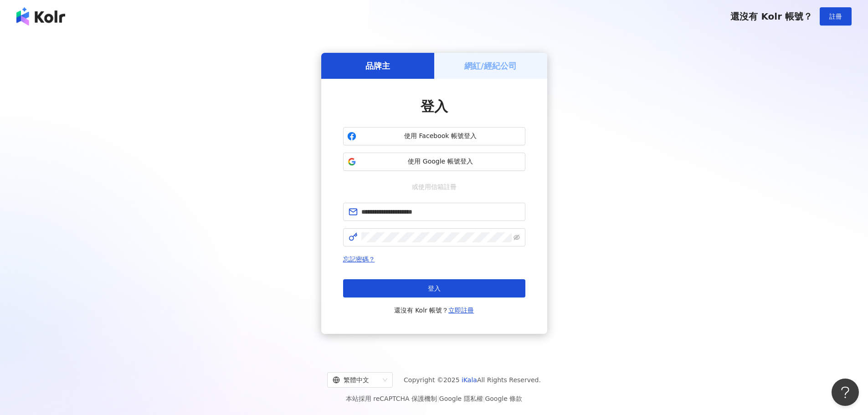 The width and height of the screenshot is (868, 415). What do you see at coordinates (359, 259) in the screenshot?
I see `a: 忘記密碼？` at bounding box center [359, 259].